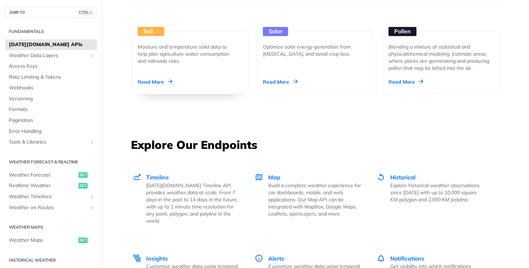 The width and height of the screenshot is (529, 268). I want to click on span: Notifications, so click(408, 259).